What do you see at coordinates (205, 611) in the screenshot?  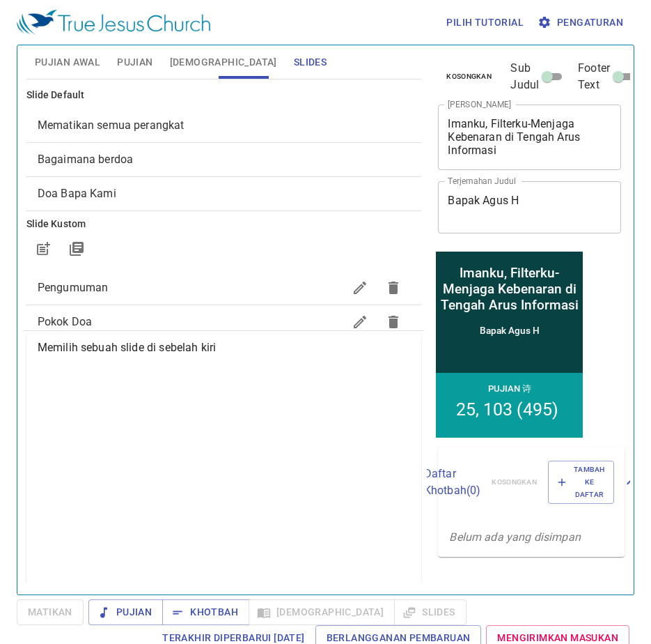 I see `button: Khotbah` at bounding box center [205, 611].